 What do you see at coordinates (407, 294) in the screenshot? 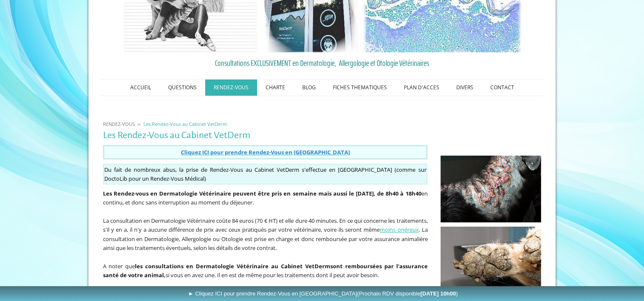
I see `span: (Prochain RDV disponible )` at bounding box center [407, 294].